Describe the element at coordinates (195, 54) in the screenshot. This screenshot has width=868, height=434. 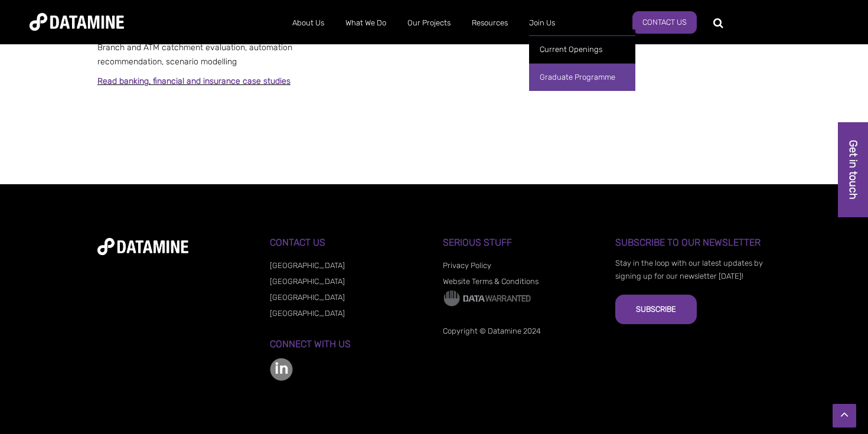
I see `span: Branch and ATM catchment evaluation, automation recommendation, scenario modelling` at that location.